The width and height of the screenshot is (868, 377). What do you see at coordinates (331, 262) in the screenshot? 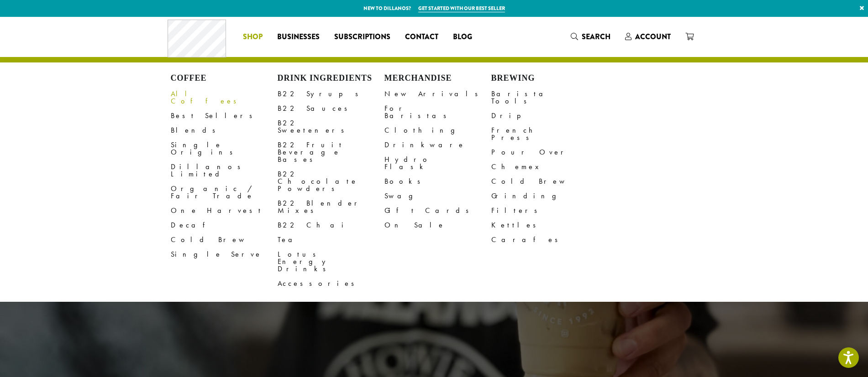
I see `a: Lotus Energy Drinks` at bounding box center [331, 262].